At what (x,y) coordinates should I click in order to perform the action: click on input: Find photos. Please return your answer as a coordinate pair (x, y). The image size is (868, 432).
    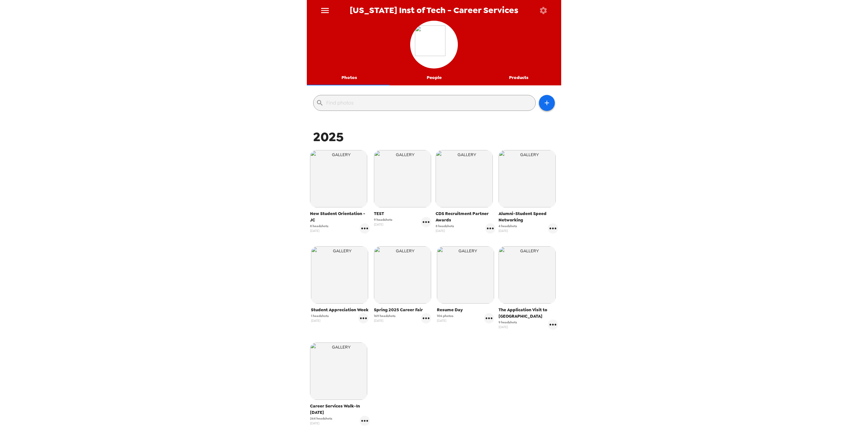
    Looking at the image, I should click on (430, 103).